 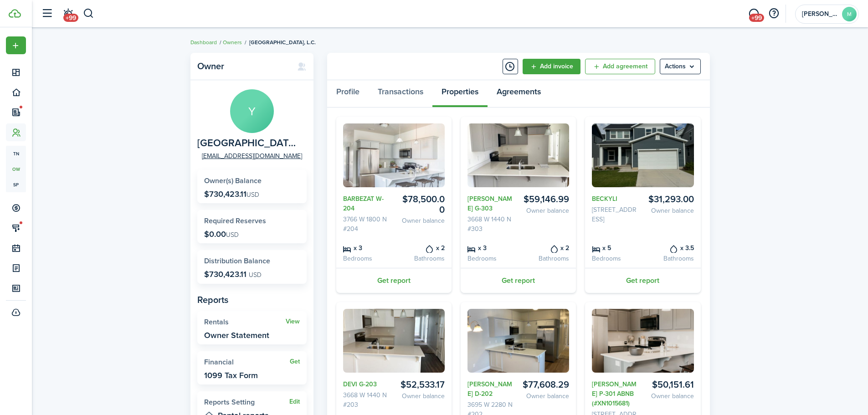 What do you see at coordinates (620, 66) in the screenshot?
I see `a: Add agreement` at bounding box center [620, 66].